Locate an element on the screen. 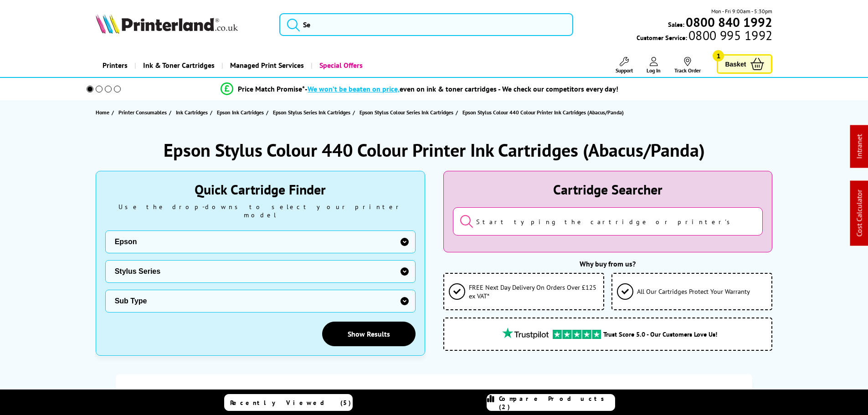  span: Trust Score 5.0 - Our Customers Love Us! is located at coordinates (660, 334).